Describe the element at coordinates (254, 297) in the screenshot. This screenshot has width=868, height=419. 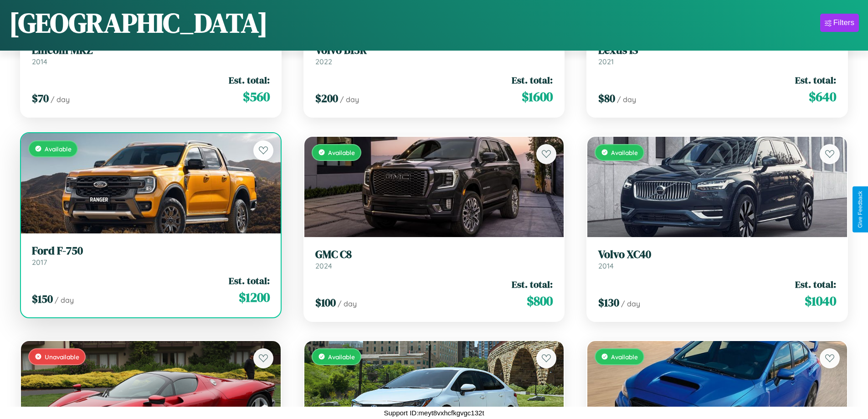
I see `span: $ 1200` at that location.